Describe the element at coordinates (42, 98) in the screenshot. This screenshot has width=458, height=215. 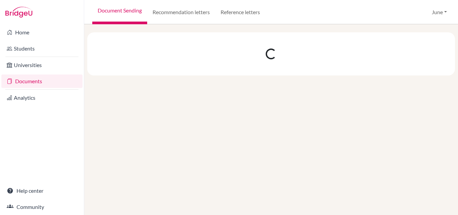
I see `a: Analytics` at that location.